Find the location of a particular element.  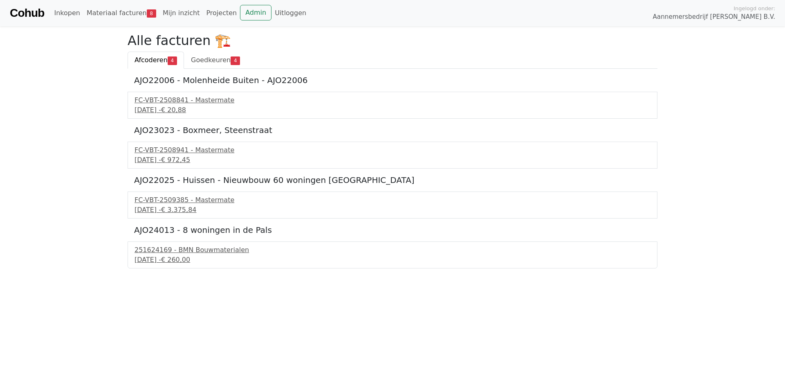

span: Goedkeuren is located at coordinates (211, 60).